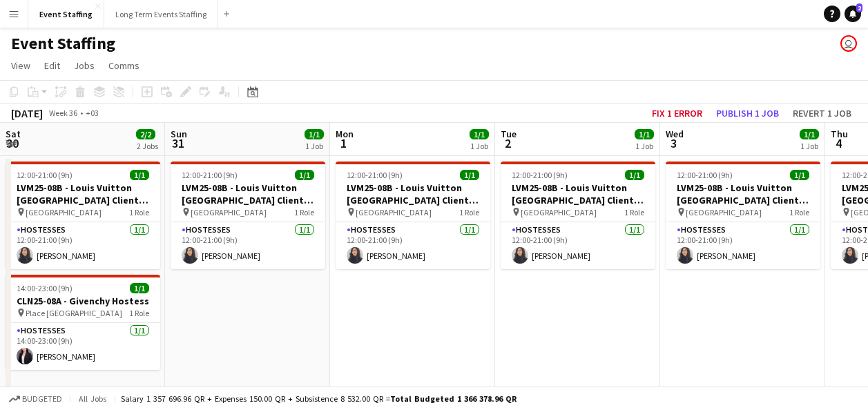 The image size is (868, 410). Describe the element at coordinates (674, 134) in the screenshot. I see `span: Wed` at that location.